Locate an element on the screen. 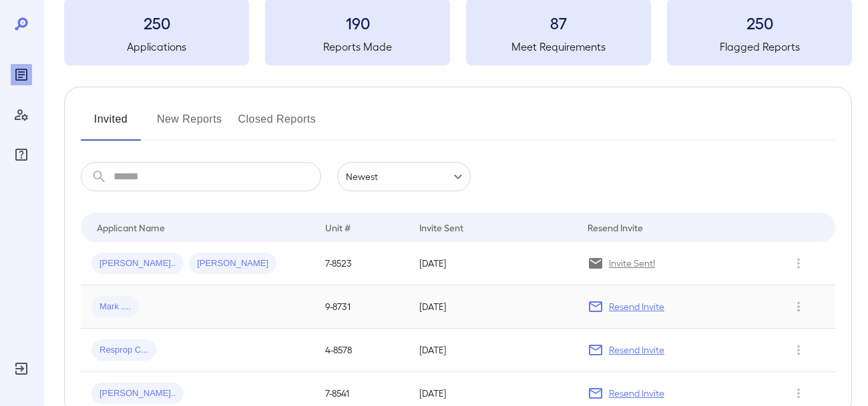 This screenshot has height=406, width=868. div: Unit # is located at coordinates (338, 227).